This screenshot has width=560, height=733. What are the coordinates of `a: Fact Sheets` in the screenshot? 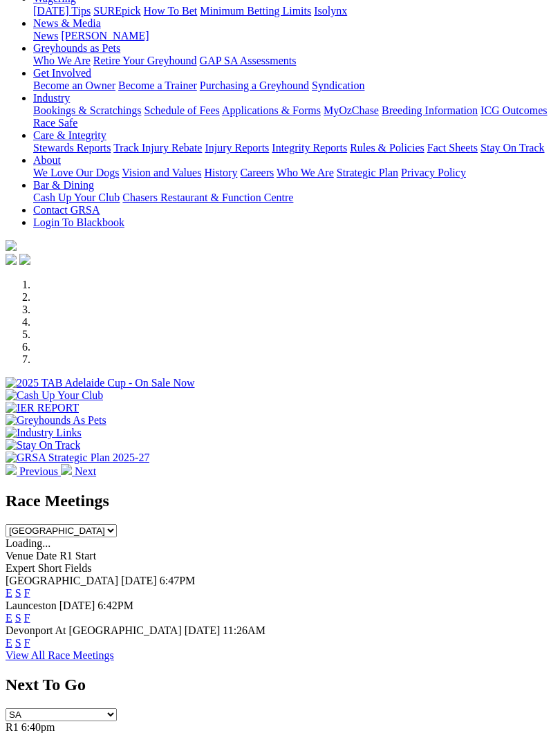 It's located at (452, 148).